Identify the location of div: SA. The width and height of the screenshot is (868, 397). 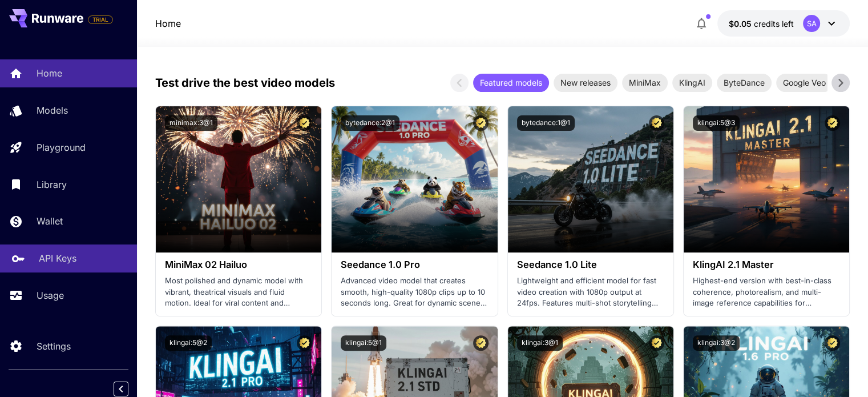
(811, 23).